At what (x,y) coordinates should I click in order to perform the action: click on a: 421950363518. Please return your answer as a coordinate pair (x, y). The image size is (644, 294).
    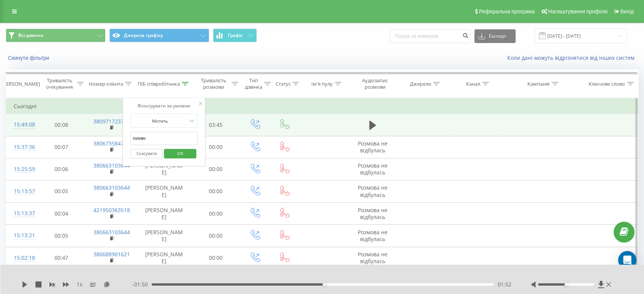
    Looking at the image, I should click on (112, 210).